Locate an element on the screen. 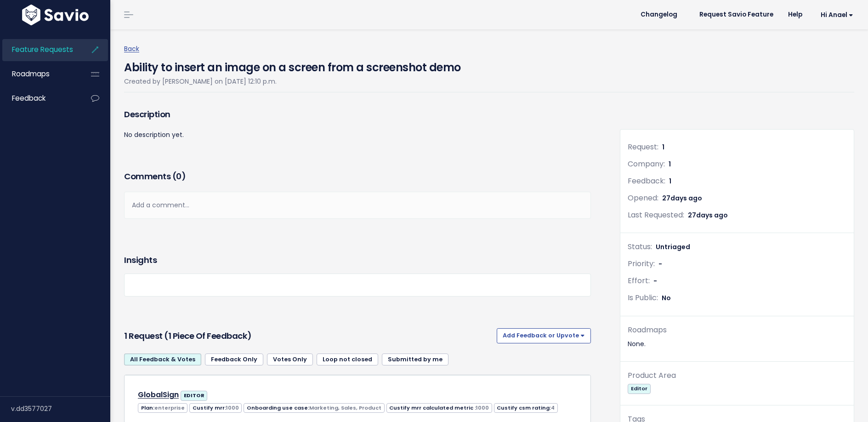  span: Is Public: is located at coordinates (643, 298).